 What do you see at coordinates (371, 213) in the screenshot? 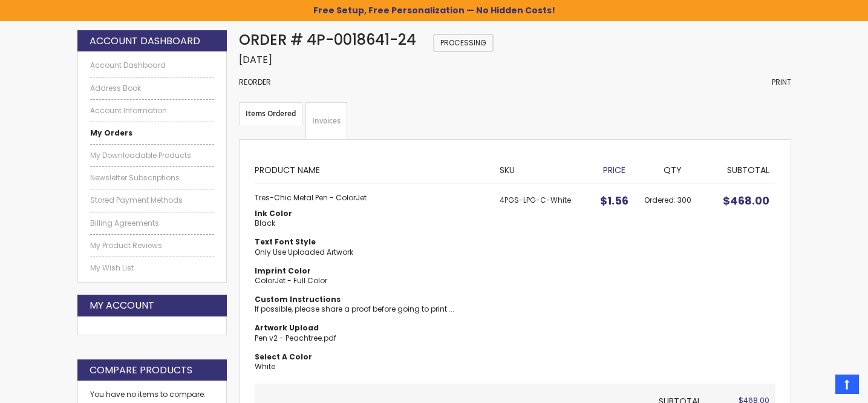
I see `dt: Ink Color` at bounding box center [371, 213].